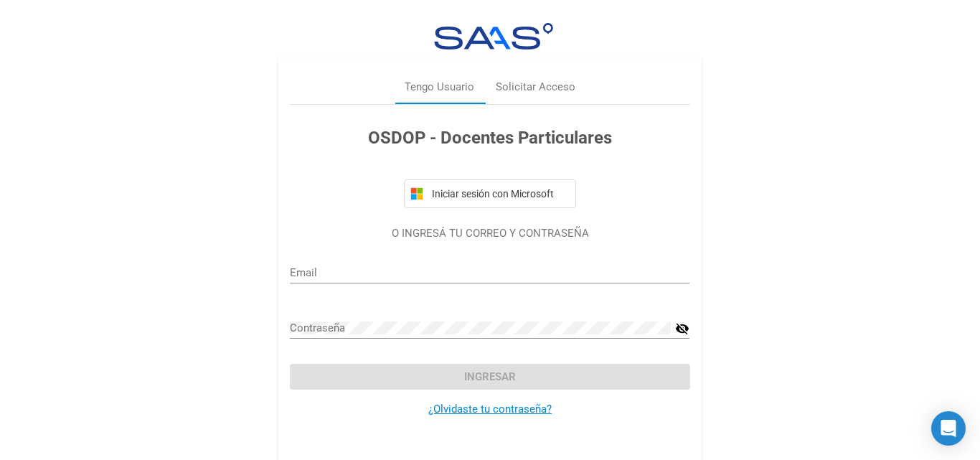 The image size is (980, 460). Describe the element at coordinates (439, 87) in the screenshot. I see `div: Tengo Usuario` at that location.